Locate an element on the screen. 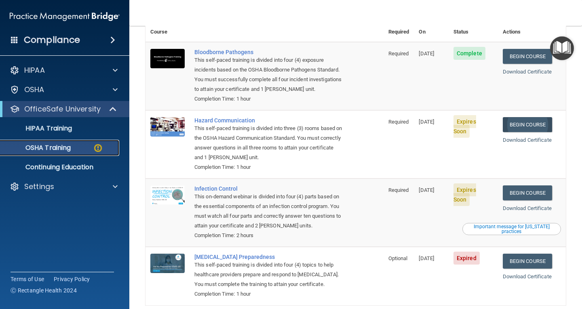 This screenshot has width=582, height=309. div: This on-demand webinar is divided into four (4) parts based on the essential components of an inf... is located at coordinates (269, 211).